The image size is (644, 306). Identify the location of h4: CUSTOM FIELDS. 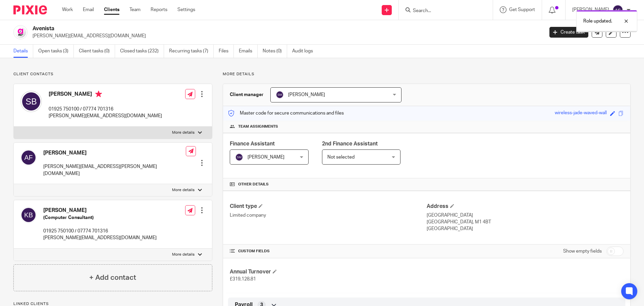
(328, 251).